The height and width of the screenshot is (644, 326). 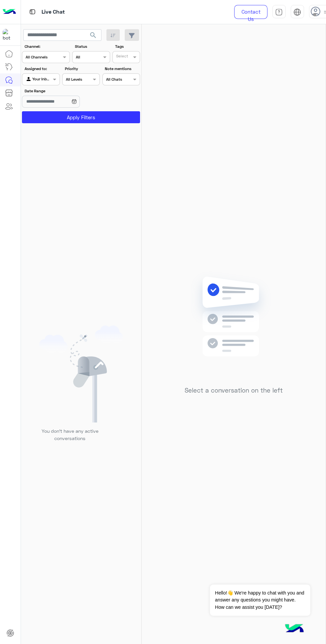 What do you see at coordinates (93, 35) in the screenshot?
I see `span: search` at bounding box center [93, 35].